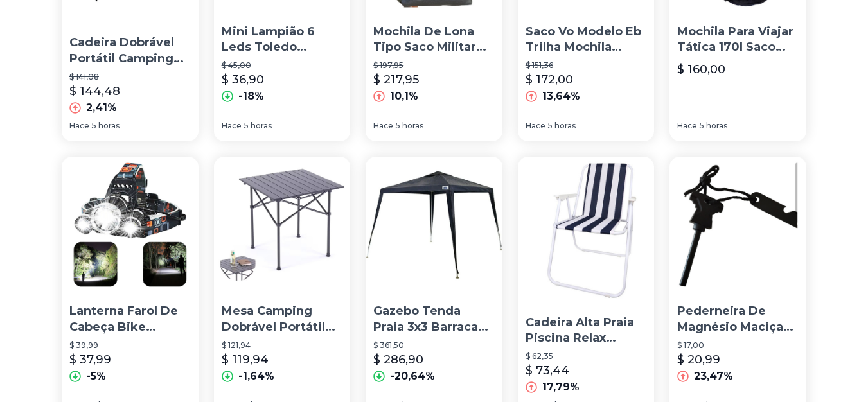 Image resolution: width=868 pixels, height=402 pixels. I want to click on p: $ 20,99, so click(699, 360).